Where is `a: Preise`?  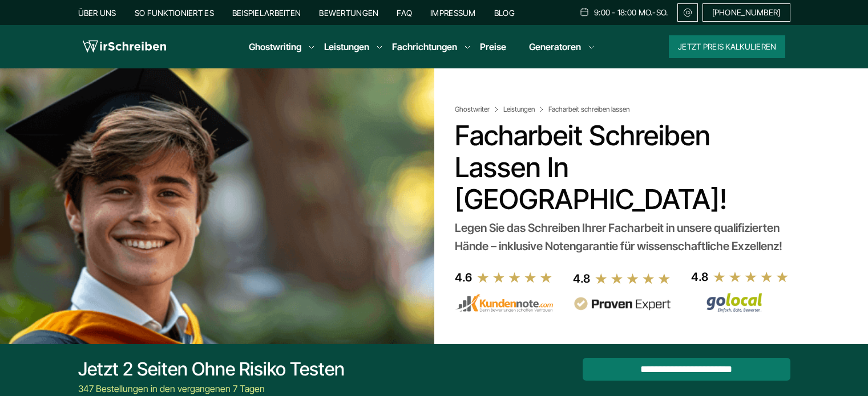 a: Preise is located at coordinates (493, 47).